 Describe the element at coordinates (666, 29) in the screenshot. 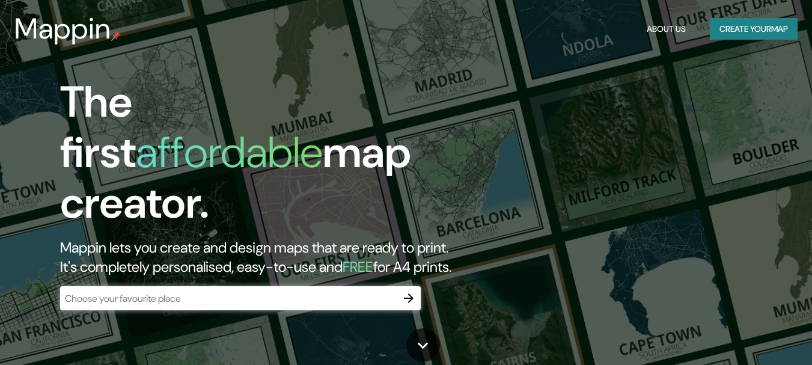

I see `button: About Us` at that location.